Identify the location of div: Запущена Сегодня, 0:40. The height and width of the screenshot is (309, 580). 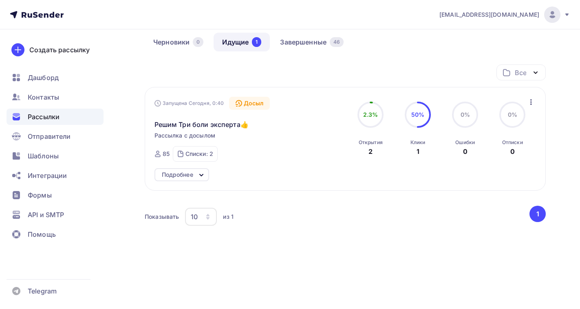
(189, 103).